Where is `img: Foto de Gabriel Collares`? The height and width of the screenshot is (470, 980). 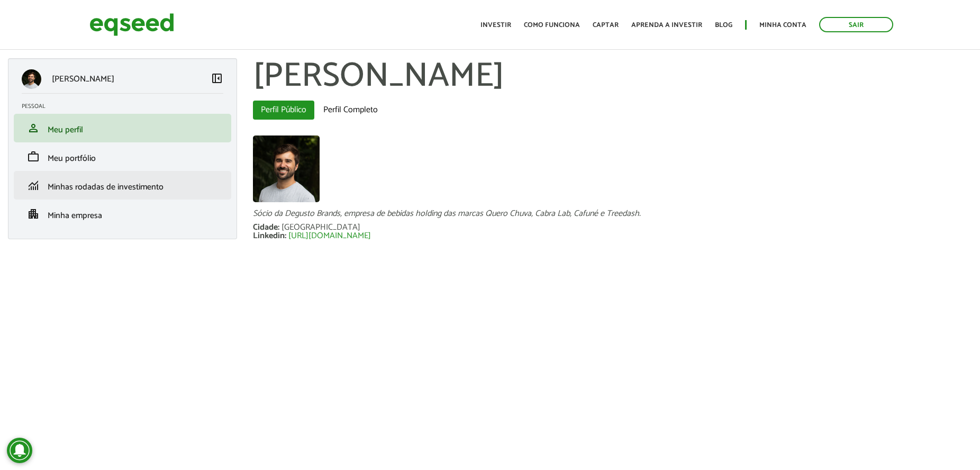
img: Foto de Gabriel Collares is located at coordinates (286, 169).